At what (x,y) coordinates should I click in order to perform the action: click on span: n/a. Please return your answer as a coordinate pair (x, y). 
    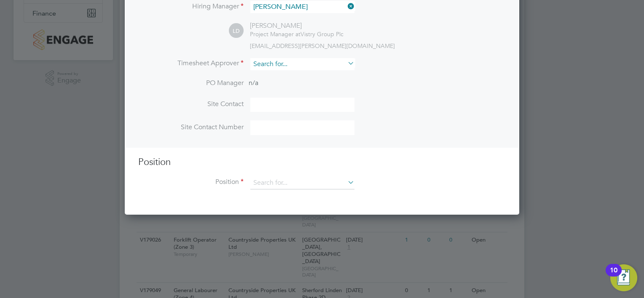
    Looking at the image, I should click on (253, 83).